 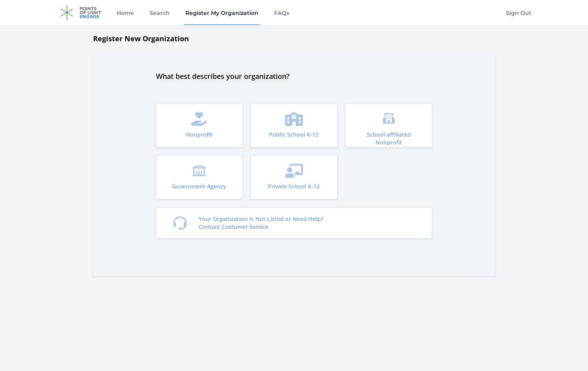 What do you see at coordinates (199, 186) in the screenshot?
I see `p: Government Agency` at bounding box center [199, 186].